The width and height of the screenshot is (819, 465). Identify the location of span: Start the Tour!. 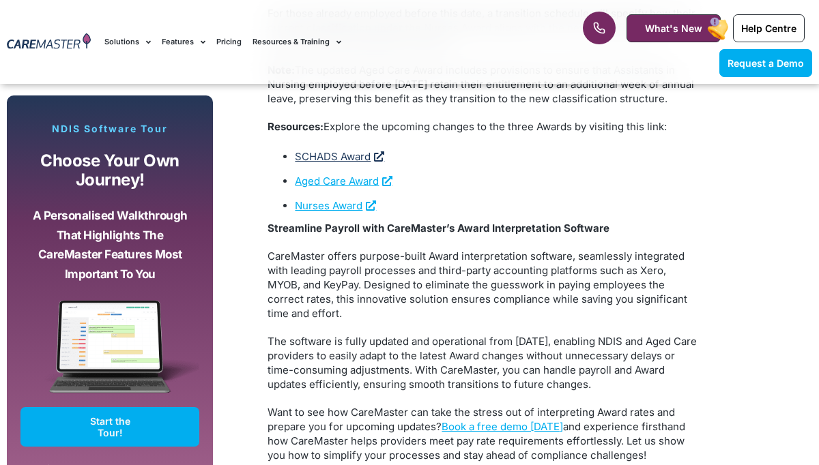
(110, 427).